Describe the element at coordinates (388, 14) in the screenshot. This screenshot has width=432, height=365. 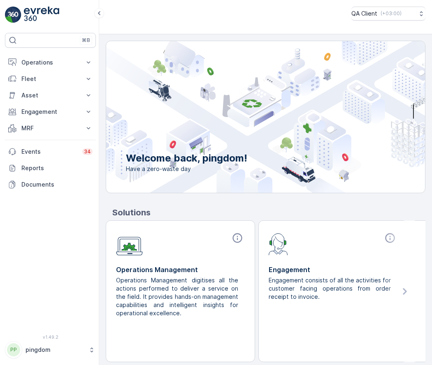
I see `button: QA Client(+03:00)` at that location.